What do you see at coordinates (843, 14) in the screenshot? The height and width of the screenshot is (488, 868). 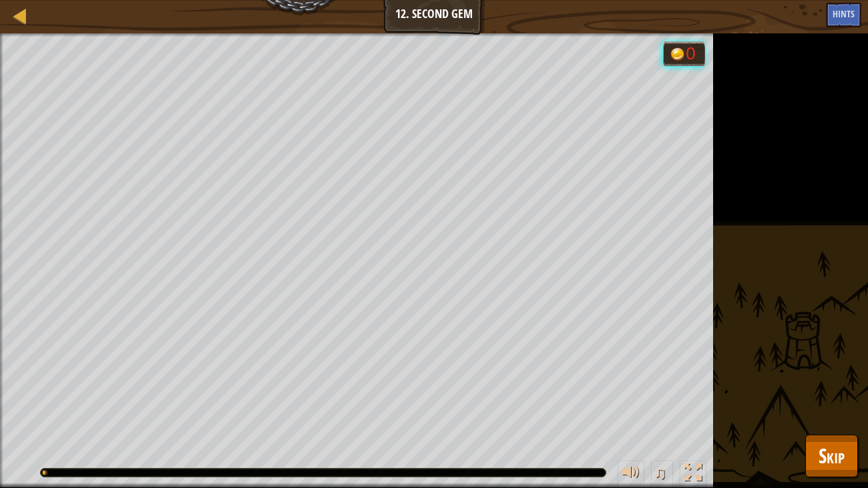 I see `span: Hints` at bounding box center [843, 14].